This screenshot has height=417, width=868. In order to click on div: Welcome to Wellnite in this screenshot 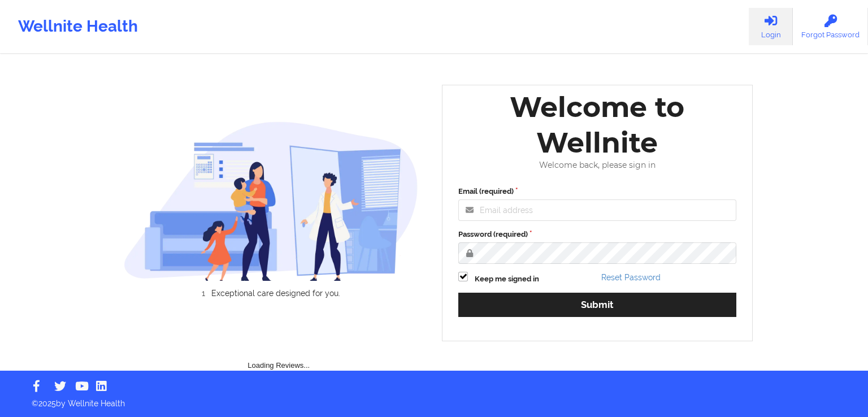, I will do `click(597, 125)`.